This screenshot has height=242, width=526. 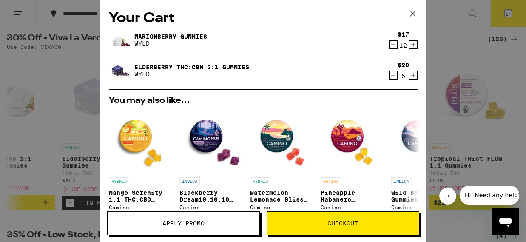 What do you see at coordinates (403, 34) in the screenshot?
I see `div: $17` at bounding box center [403, 34].